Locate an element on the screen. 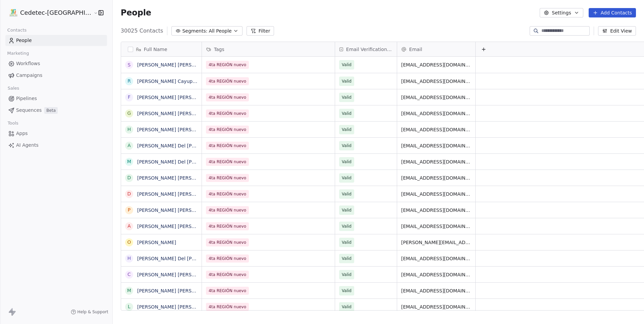 The height and width of the screenshot is (324, 644). span: Campaigns is located at coordinates (29, 75).